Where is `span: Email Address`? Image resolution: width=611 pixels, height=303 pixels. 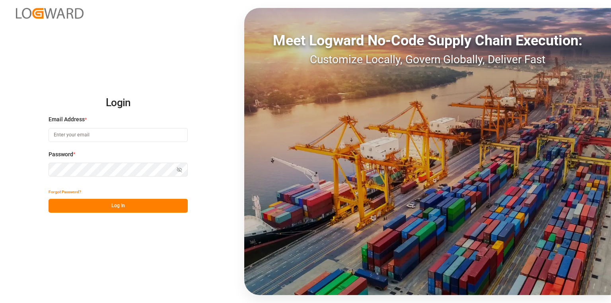 span: Email Address is located at coordinates (66, 119).